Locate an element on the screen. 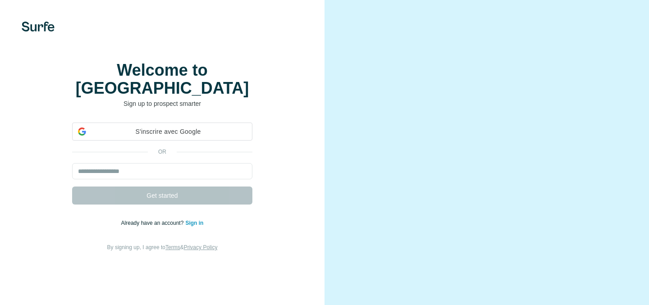  span: S'inscrire avec Google is located at coordinates (168, 132).